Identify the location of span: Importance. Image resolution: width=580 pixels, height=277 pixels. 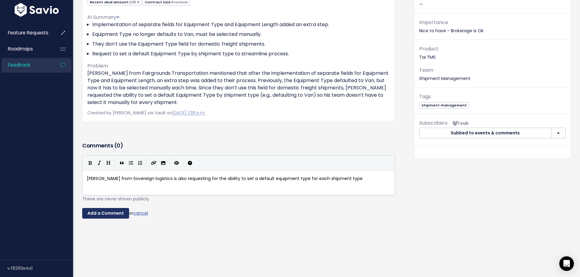
(434, 22).